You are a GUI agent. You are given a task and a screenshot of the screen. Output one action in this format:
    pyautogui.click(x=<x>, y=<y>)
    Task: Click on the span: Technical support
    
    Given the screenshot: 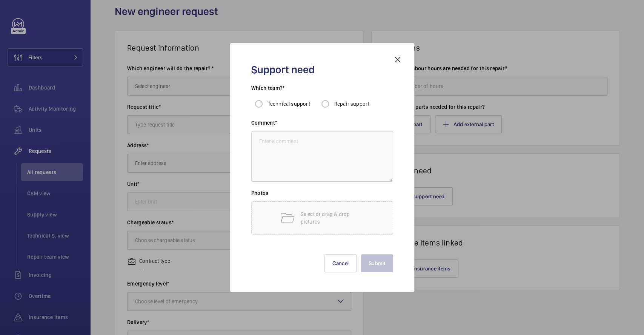 What is the action you would take?
    pyautogui.click(x=288, y=104)
    